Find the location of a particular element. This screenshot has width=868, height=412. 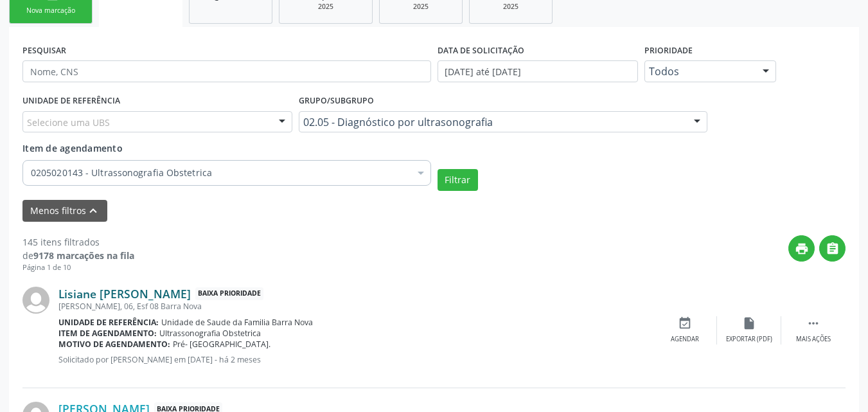

label: PESQUISAR is located at coordinates (44, 50).